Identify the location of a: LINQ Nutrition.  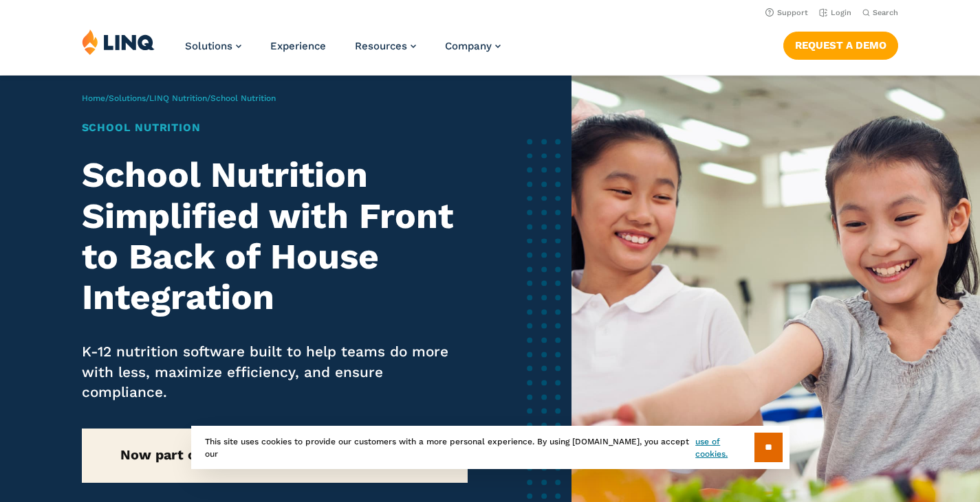
(178, 98).